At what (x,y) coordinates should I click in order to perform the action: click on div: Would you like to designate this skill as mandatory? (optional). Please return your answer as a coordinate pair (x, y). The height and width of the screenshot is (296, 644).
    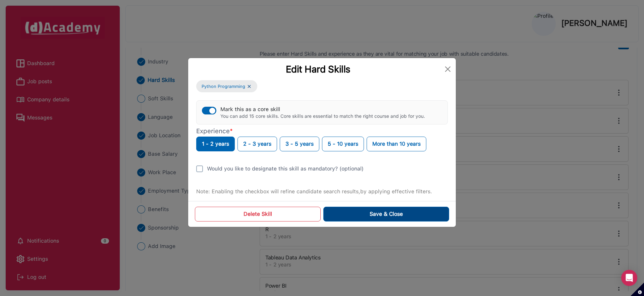
    Looking at the image, I should click on (285, 169).